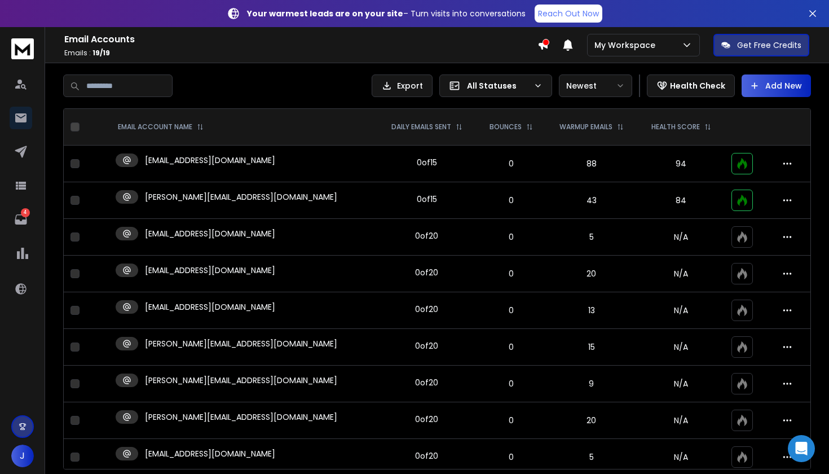  Describe the element at coordinates (21, 219) in the screenshot. I see `a: 4` at that location.